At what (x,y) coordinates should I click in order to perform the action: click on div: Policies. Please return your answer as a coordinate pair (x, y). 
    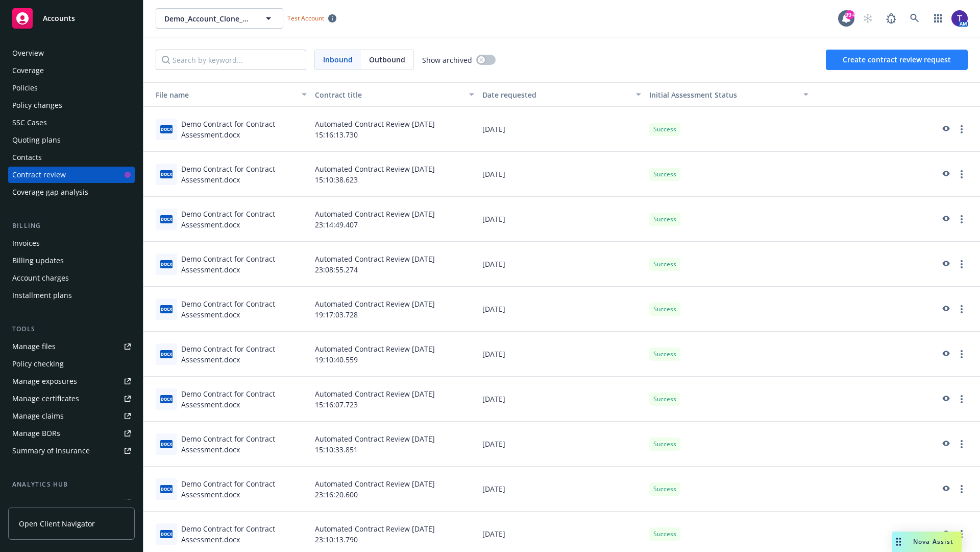
    Looking at the image, I should click on (25, 88).